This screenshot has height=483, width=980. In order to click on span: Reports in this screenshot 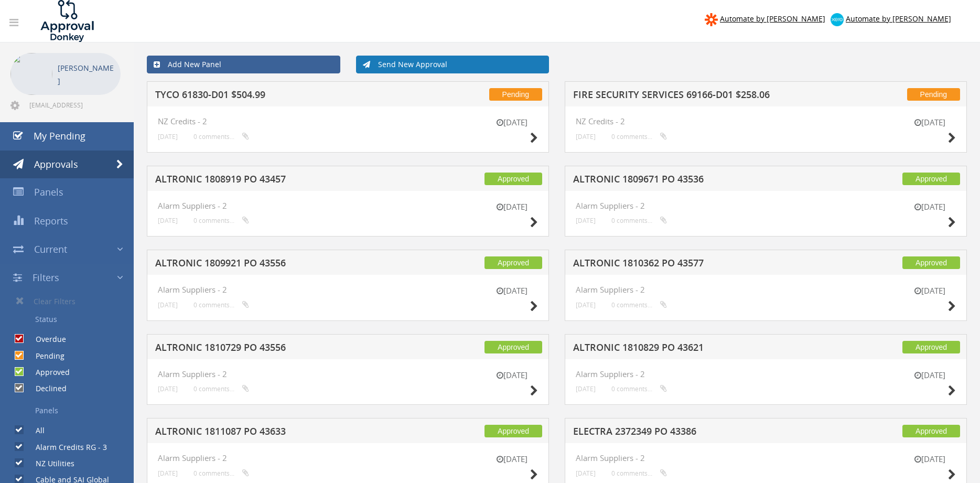, I will do `click(51, 221)`.